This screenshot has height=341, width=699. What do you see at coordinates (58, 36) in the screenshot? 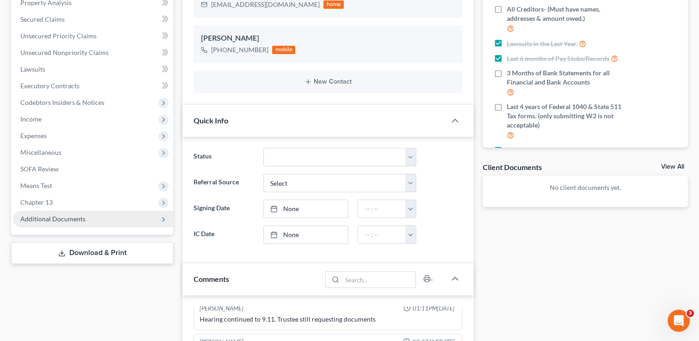
I see `span: Unsecured Priority Claims` at bounding box center [58, 36].